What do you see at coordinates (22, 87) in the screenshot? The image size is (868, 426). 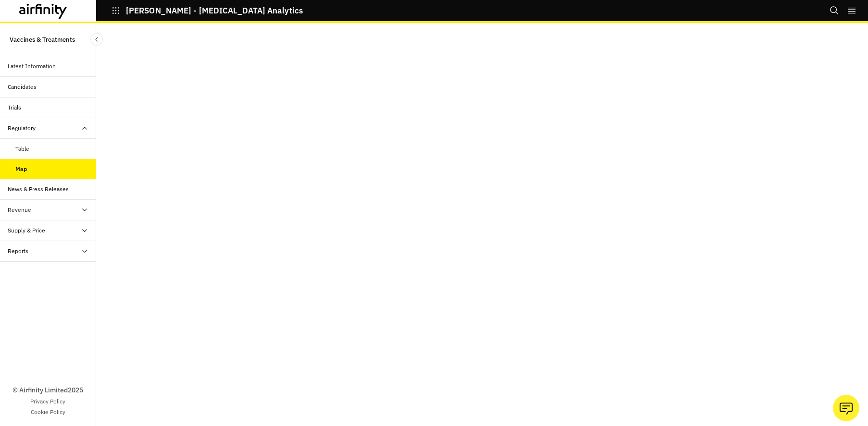 I see `div: Candidates` at bounding box center [22, 87].